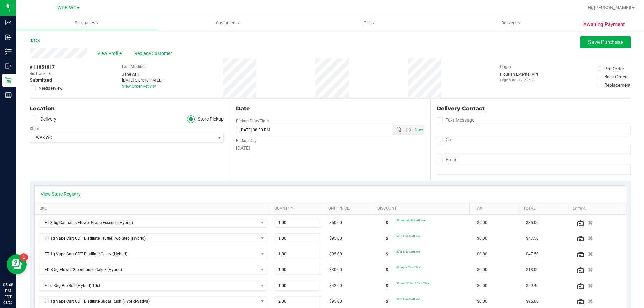 The image size is (644, 308). What do you see at coordinates (139, 87) in the screenshot?
I see `a: View Order Activity` at bounding box center [139, 87].